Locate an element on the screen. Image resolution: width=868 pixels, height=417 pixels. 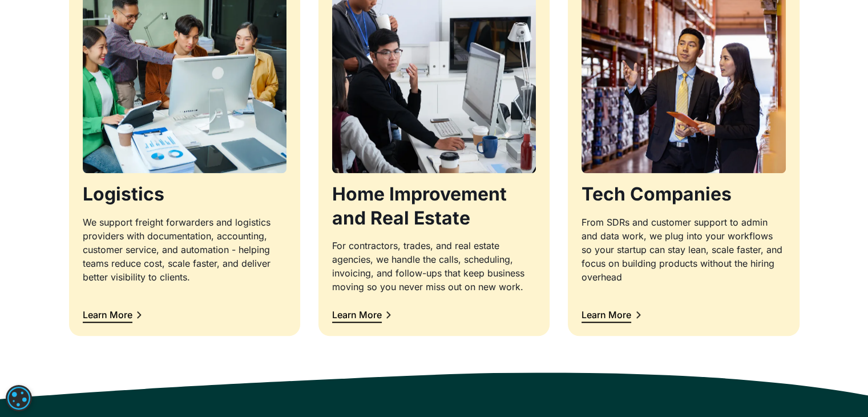
h3: Logistics is located at coordinates (185, 194).